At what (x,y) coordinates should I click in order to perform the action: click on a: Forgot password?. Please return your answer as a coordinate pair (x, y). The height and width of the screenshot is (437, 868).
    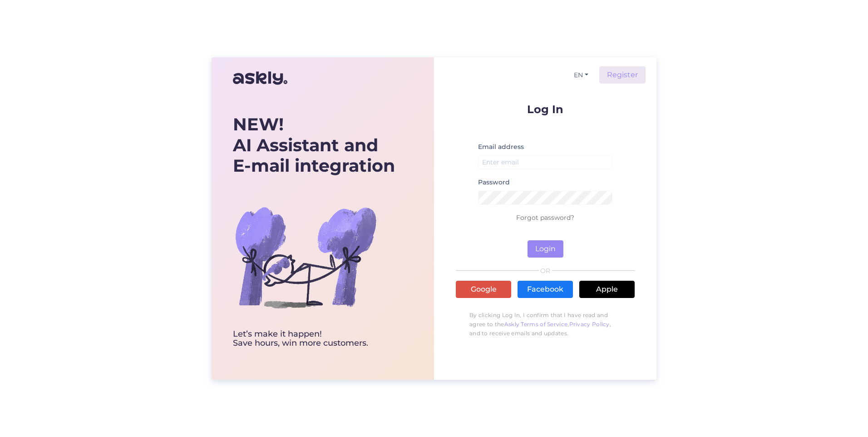
    Looking at the image, I should click on (545, 217).